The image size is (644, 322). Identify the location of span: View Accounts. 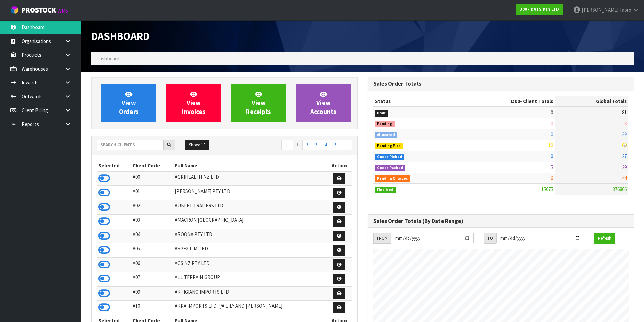
(323, 103).